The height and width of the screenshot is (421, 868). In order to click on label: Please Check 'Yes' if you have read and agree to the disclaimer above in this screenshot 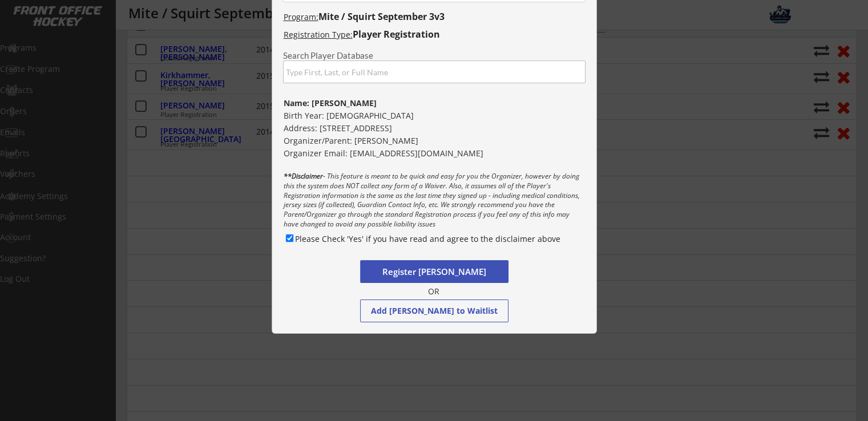, I will do `click(427, 238)`.